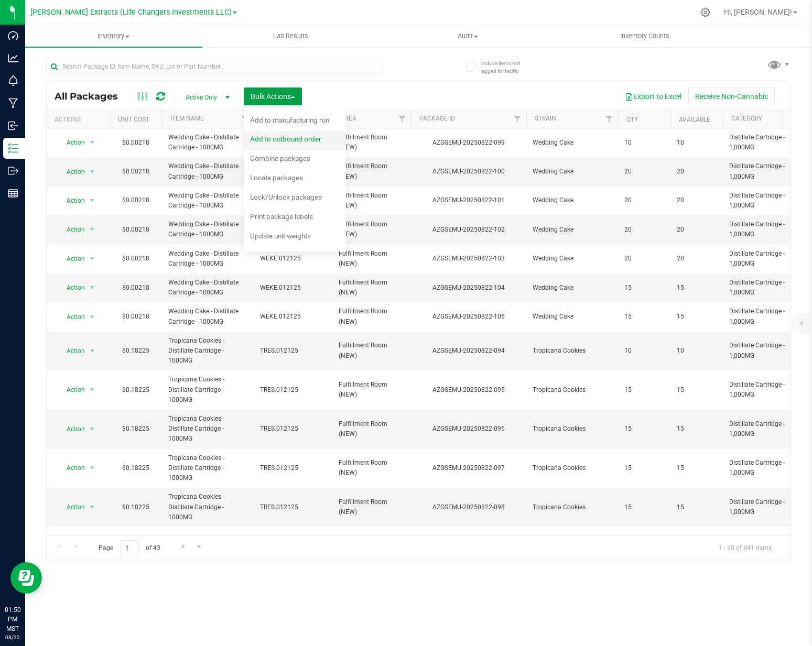 The height and width of the screenshot is (646, 812). I want to click on span: Inventory Counts, so click(645, 36).